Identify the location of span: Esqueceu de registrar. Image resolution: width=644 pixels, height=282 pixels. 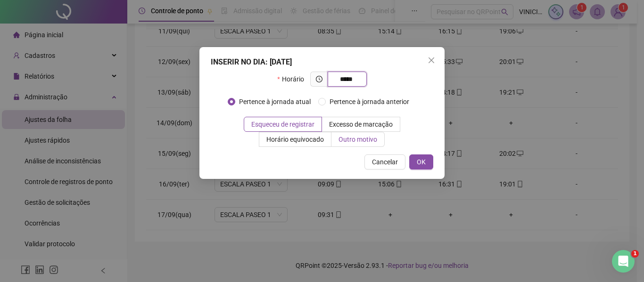
(283, 125).